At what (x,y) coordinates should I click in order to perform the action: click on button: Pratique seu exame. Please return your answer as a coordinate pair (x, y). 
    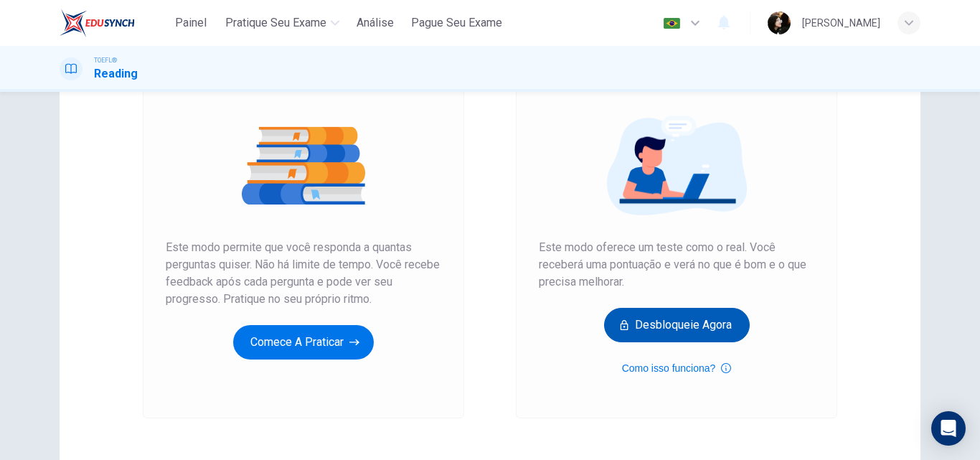
    Looking at the image, I should click on (282, 23).